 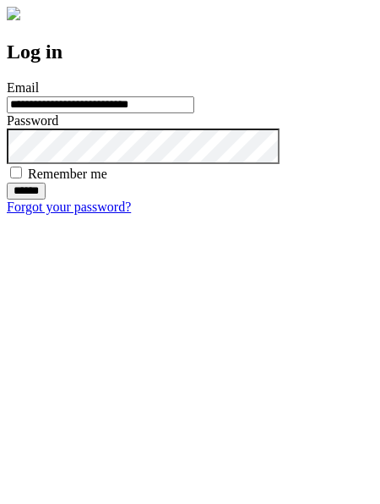 What do you see at coordinates (68, 206) in the screenshot?
I see `a: Forgot your password?` at bounding box center [68, 206].